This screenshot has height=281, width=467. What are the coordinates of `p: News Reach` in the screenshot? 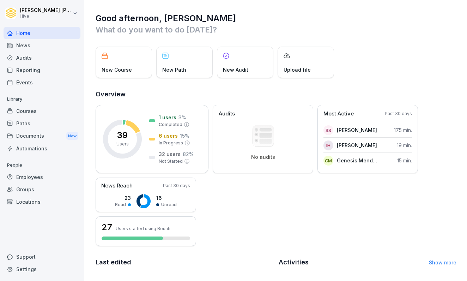 It's located at (117, 186).